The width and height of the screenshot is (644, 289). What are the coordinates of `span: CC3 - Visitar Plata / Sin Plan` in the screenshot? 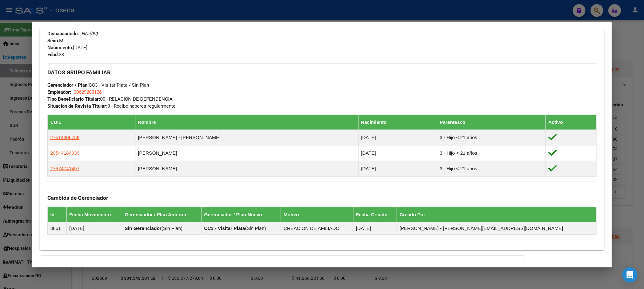 It's located at (98, 85).